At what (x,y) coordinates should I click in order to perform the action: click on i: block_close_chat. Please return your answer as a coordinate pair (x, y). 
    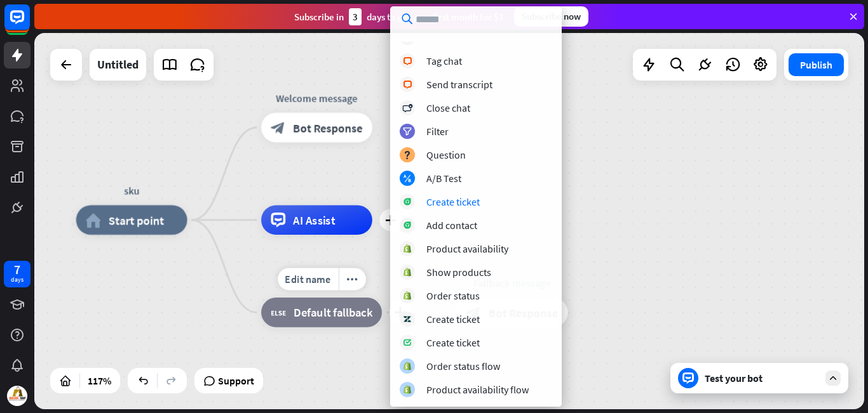
    Looking at the image, I should click on (407, 108).